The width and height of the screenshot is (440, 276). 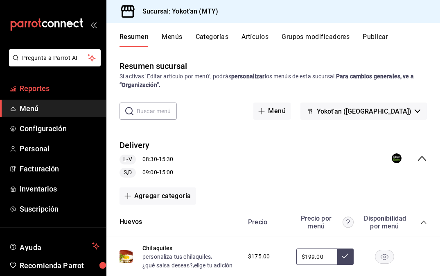 I want to click on button: Chilaquiles, so click(x=158, y=248).